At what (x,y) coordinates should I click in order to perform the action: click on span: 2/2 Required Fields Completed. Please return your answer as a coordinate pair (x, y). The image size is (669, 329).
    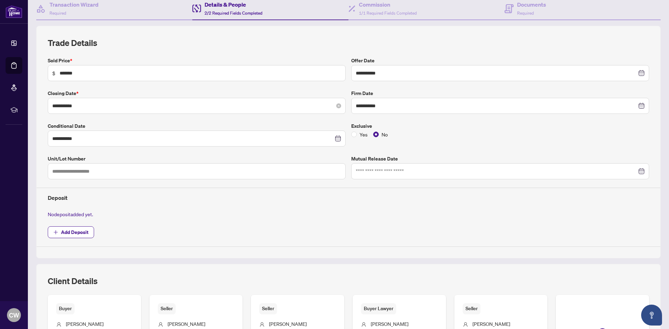
    Looking at the image, I should click on (233, 13).